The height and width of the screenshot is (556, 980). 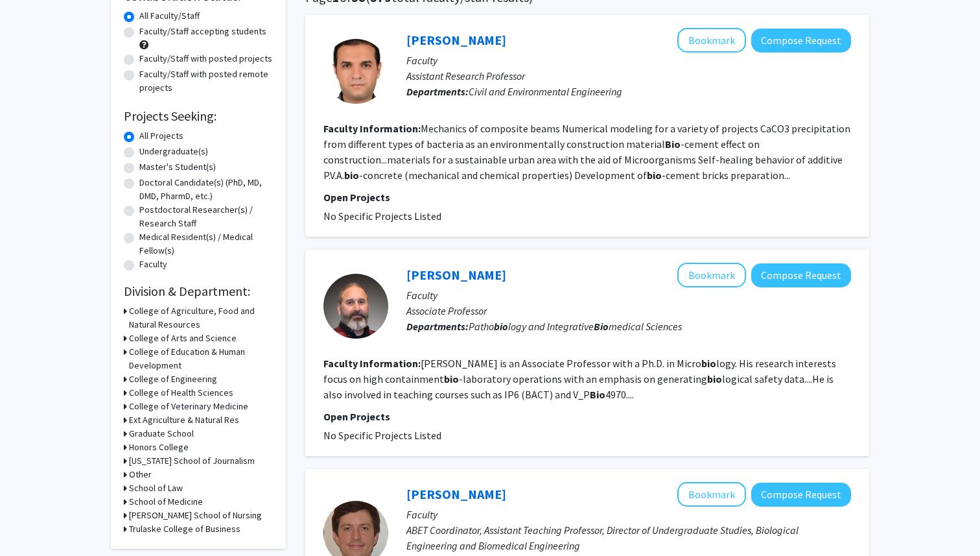 What do you see at coordinates (169, 16) in the screenshot?
I see `label: All Faculty/Staff` at bounding box center [169, 16].